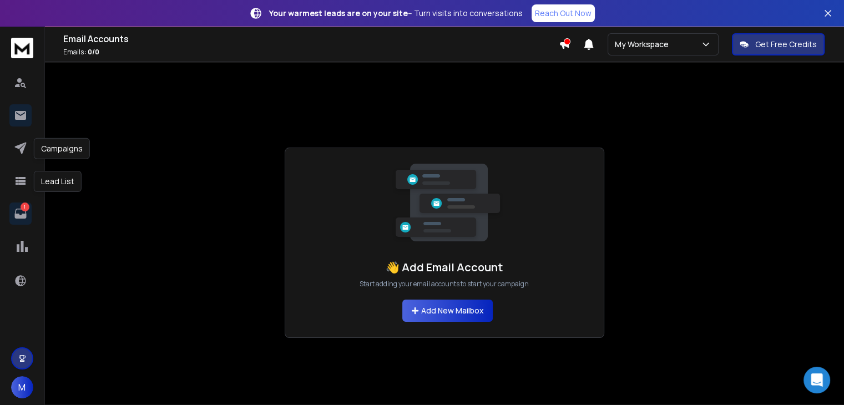 The width and height of the screenshot is (844, 405). Describe the element at coordinates (444, 268) in the screenshot. I see `h1: 👋 Add Email Account` at that location.